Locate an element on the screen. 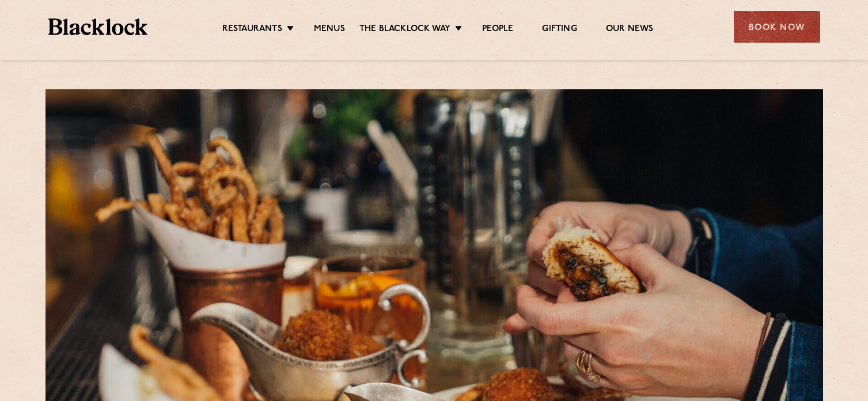 This screenshot has width=868, height=401. a: Menus is located at coordinates (329, 30).